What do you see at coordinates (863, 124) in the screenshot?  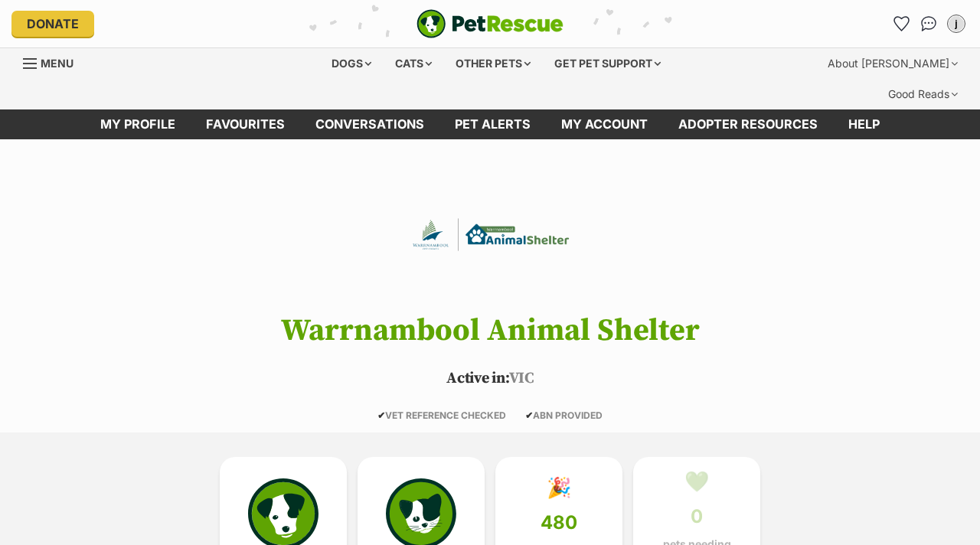 I see `a: Help` at bounding box center [863, 124].